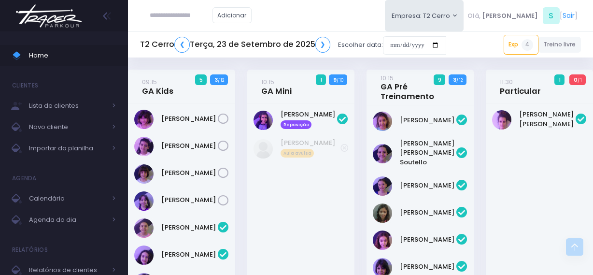  I want to click on span: Agenda do dia, so click(68, 220).